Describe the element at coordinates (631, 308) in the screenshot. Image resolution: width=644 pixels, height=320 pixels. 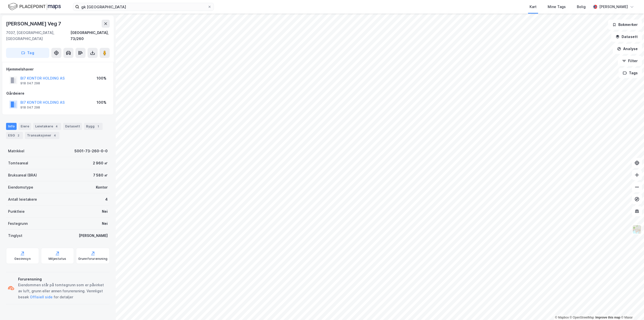
I see `div: Kontrollprogram for chat` at that location.